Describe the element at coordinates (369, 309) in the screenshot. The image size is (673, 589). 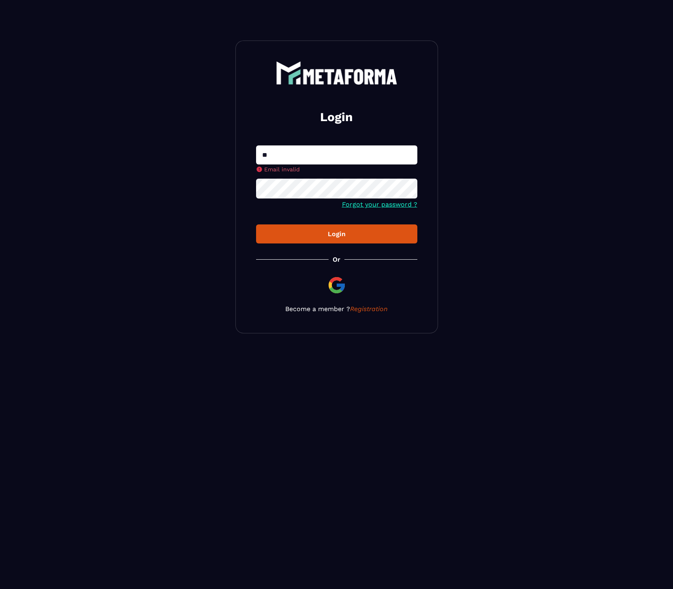
I see `a: Registration` at that location.